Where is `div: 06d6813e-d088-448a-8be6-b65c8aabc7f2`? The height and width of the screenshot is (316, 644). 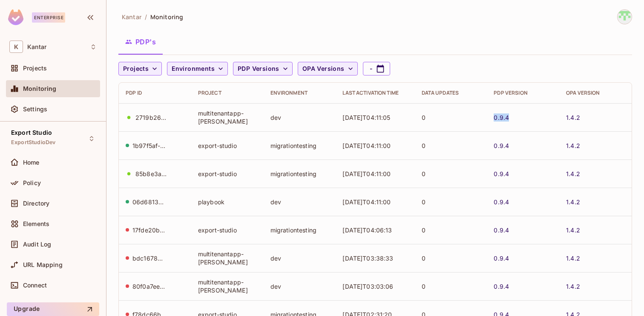 div: 06d6813e-d088-448a-8be6-b65c8aabc7f2 is located at coordinates (149, 202).